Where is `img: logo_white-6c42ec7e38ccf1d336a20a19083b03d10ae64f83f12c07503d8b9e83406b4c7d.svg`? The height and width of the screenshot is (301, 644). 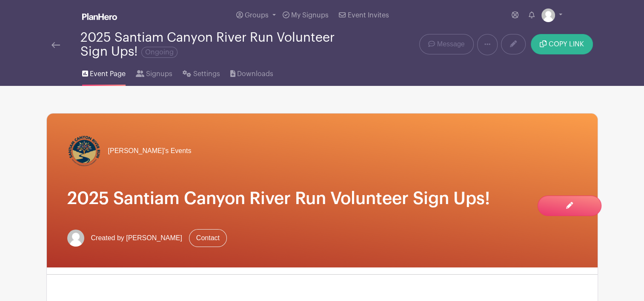 img: logo_white-6c42ec7e38ccf1d336a20a19083b03d10ae64f83f12c07503d8b9e83406b4c7d.svg is located at coordinates (100, 17).